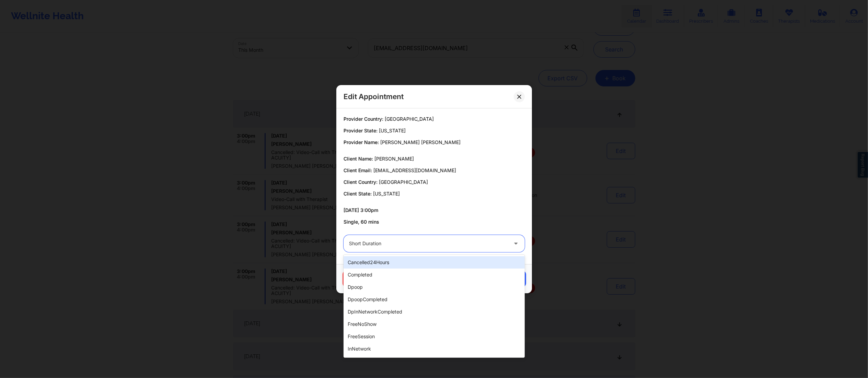  What do you see at coordinates (498, 279) in the screenshot?
I see `button: Save Changes` at bounding box center [498, 279].